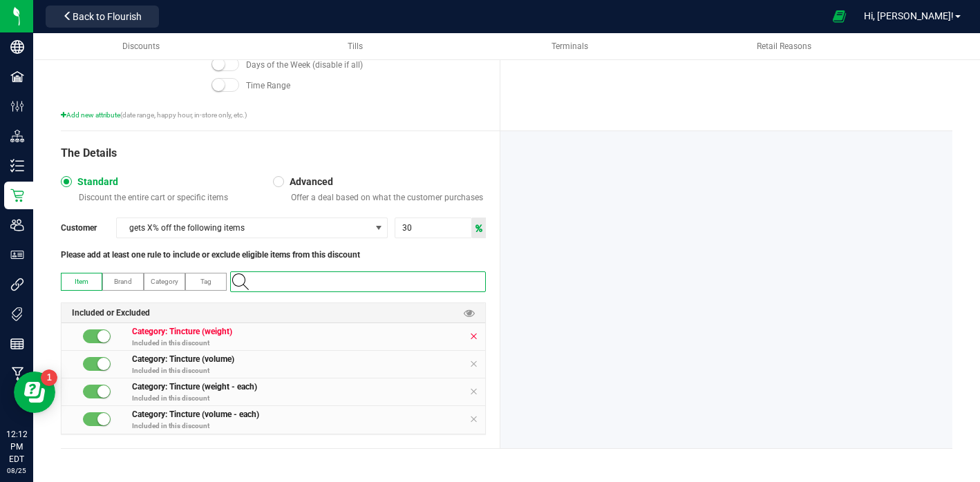  I want to click on span: Item, so click(81, 281).